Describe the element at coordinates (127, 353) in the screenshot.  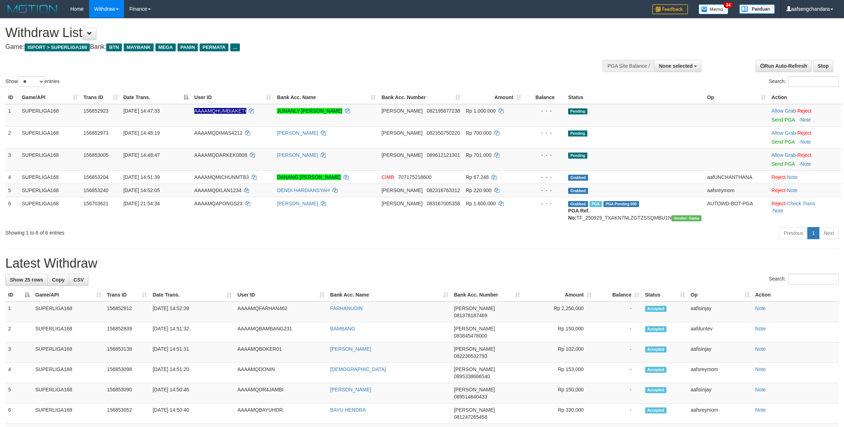
I see `td: 156853138` at that location.